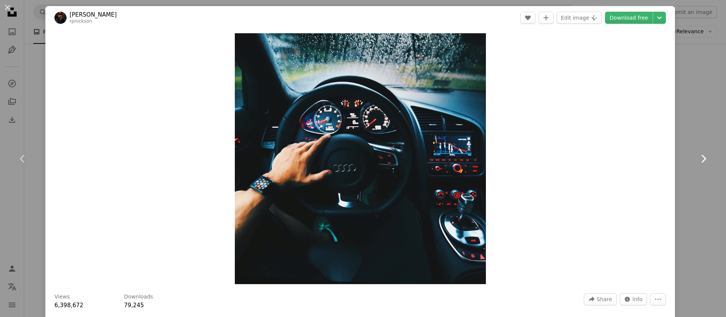 The height and width of the screenshot is (317, 726). What do you see at coordinates (600, 300) in the screenshot?
I see `button: Share this image` at bounding box center [600, 300].